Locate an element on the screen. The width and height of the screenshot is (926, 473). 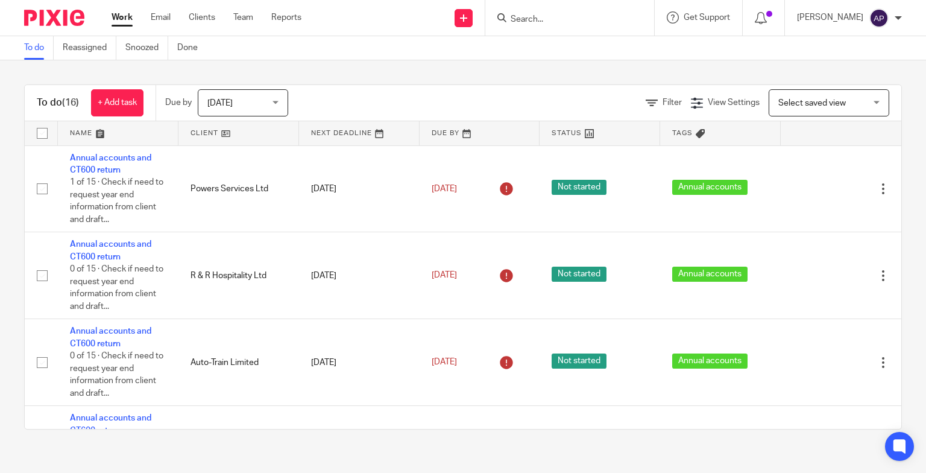
span: Filter is located at coordinates (672, 102).